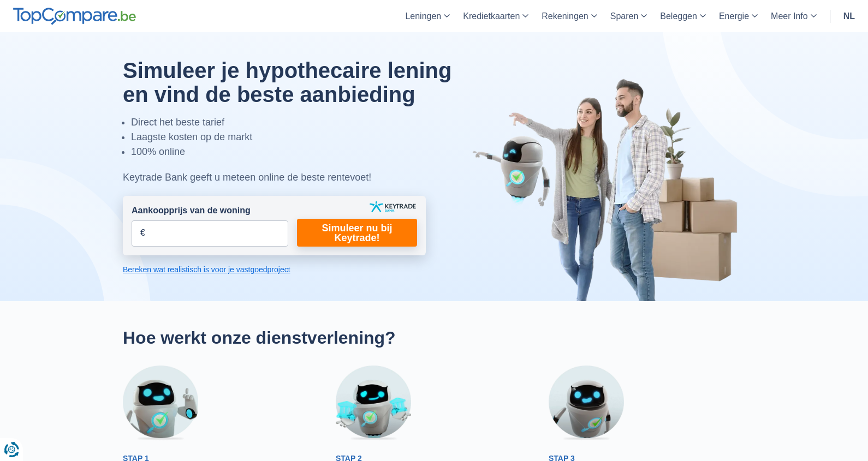  Describe the element at coordinates (434, 337) in the screenshot. I see `h2: Hoe werkt onze dienstverlening?` at that location.